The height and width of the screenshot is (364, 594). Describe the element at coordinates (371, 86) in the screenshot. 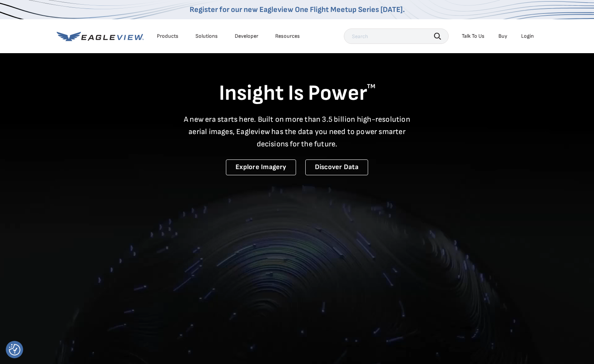

I see `sup: TM` at that location.